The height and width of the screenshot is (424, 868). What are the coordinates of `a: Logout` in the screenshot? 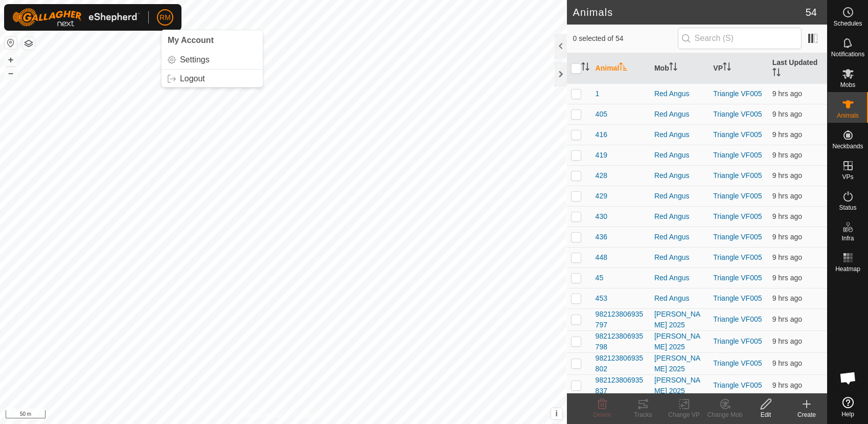 It's located at (212, 79).